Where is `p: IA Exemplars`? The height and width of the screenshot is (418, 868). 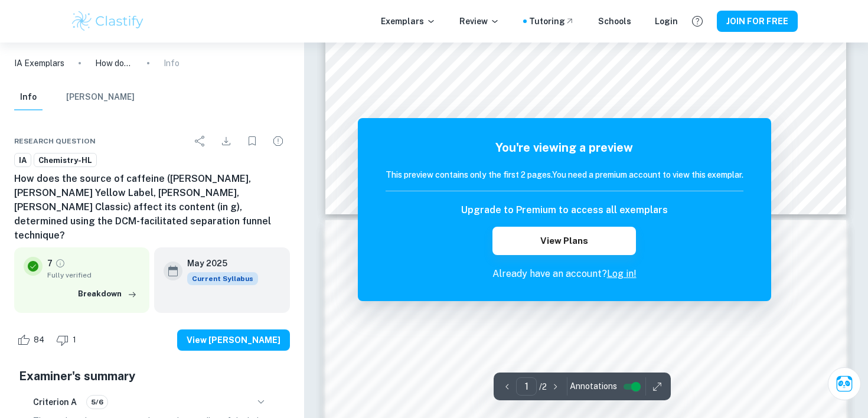
p: IA Exemplars is located at coordinates (39, 64).